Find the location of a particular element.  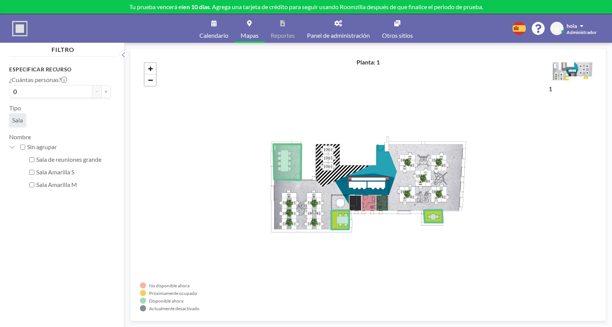

label: Tipo is located at coordinates (15, 108).